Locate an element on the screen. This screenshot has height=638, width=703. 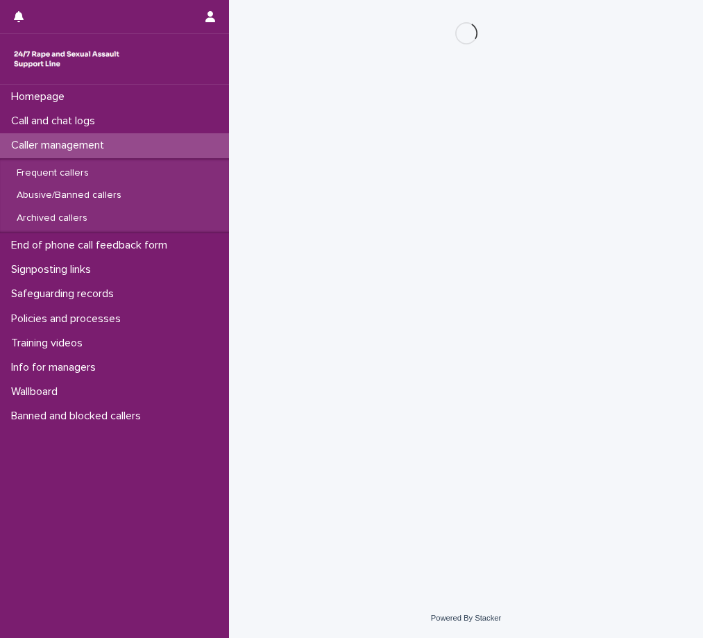
p: Signposting links is located at coordinates (53, 269).